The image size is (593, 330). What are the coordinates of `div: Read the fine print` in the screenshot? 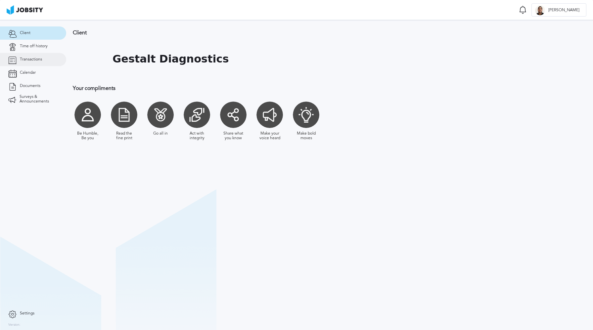 It's located at (124, 136).